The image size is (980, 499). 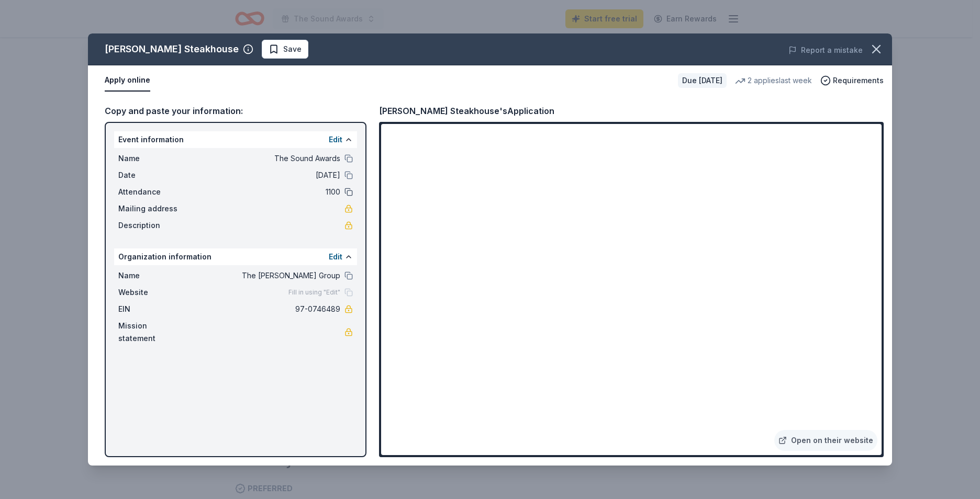 What do you see at coordinates (153, 309) in the screenshot?
I see `span: EIN` at bounding box center [153, 309].